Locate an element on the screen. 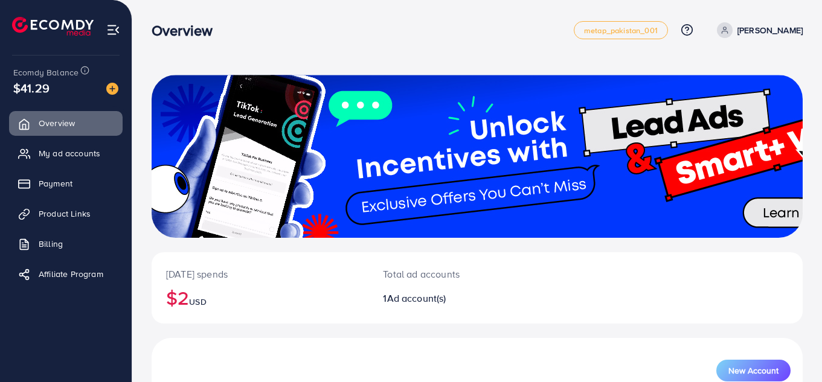  span: Affiliate Program is located at coordinates (71, 274).